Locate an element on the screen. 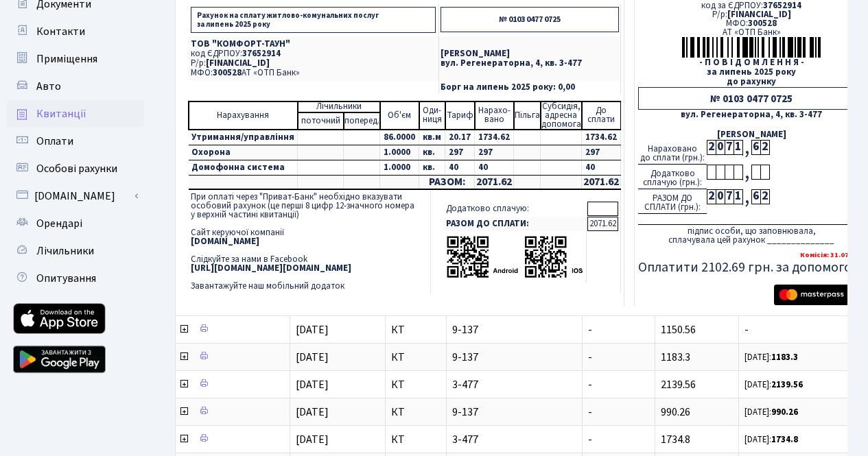 Image resolution: width=868 pixels, height=456 pixels. td: Тариф is located at coordinates (460, 115).